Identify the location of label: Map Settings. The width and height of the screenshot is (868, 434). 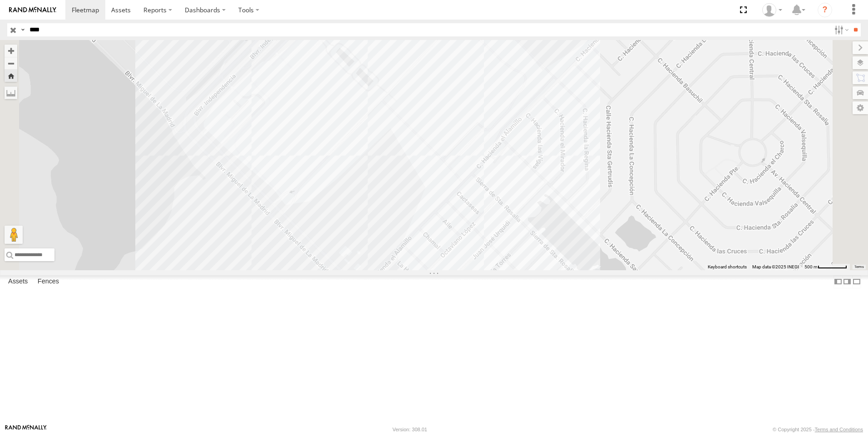
(860, 108).